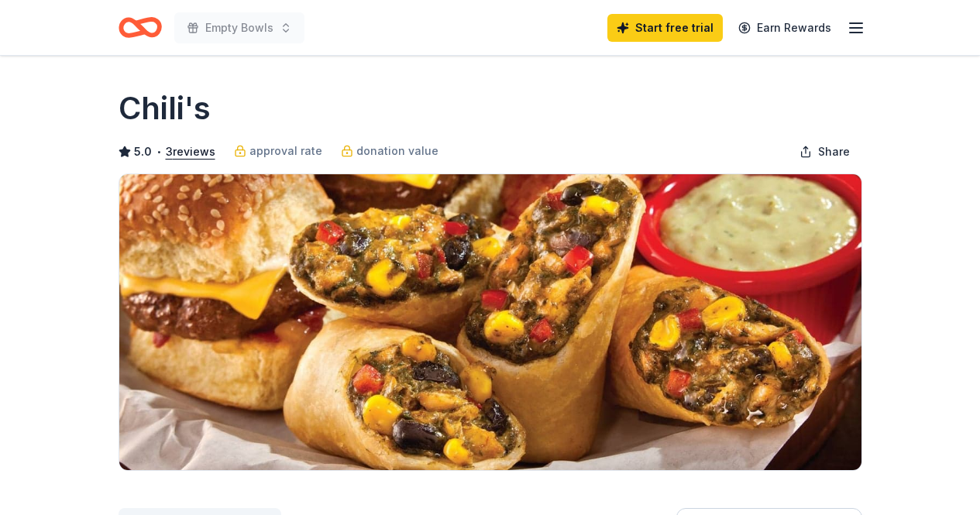 The width and height of the screenshot is (980, 515). Describe the element at coordinates (286, 151) in the screenshot. I see `span: approval rate` at that location.